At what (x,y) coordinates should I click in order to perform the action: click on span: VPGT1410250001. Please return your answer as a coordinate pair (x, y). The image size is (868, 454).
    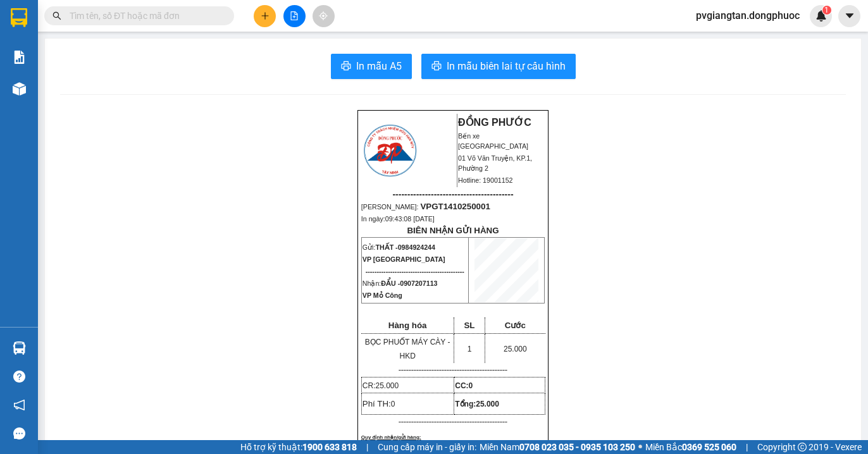
    Looking at the image, I should click on (455, 206).